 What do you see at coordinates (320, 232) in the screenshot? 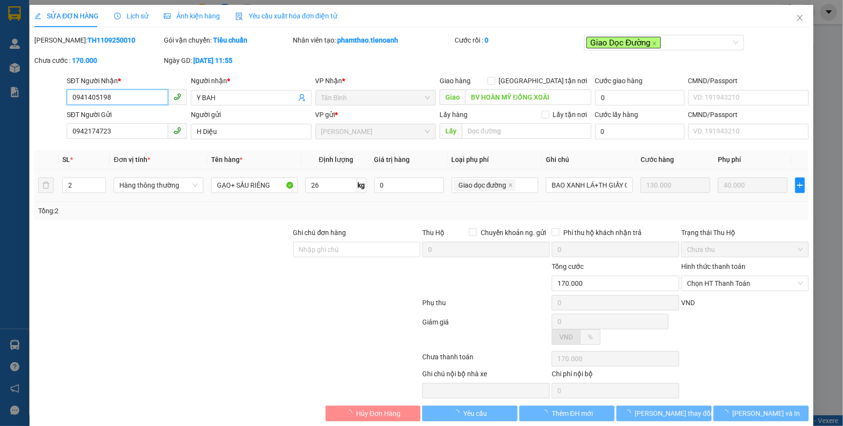
I see `label: Ghi chú đơn hàng` at bounding box center [320, 232].